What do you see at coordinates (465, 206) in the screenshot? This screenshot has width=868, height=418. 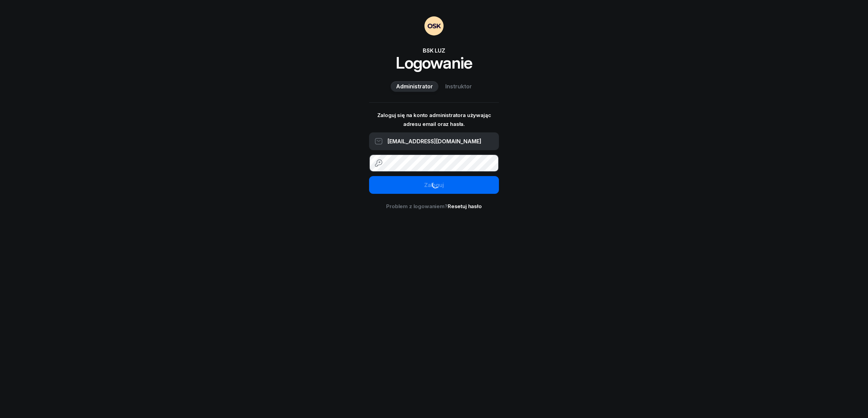 I see `a: Resetuj hasło` at bounding box center [465, 206].